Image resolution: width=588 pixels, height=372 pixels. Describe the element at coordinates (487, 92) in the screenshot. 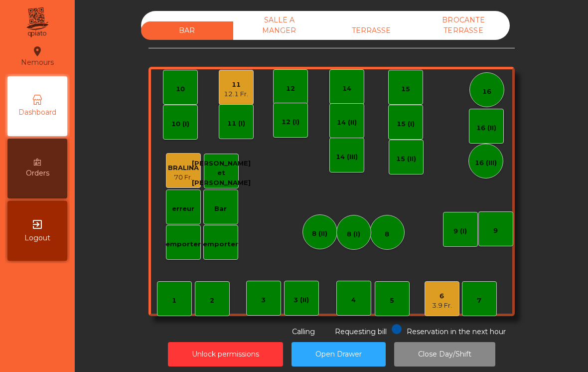

I see `div: 16` at that location.